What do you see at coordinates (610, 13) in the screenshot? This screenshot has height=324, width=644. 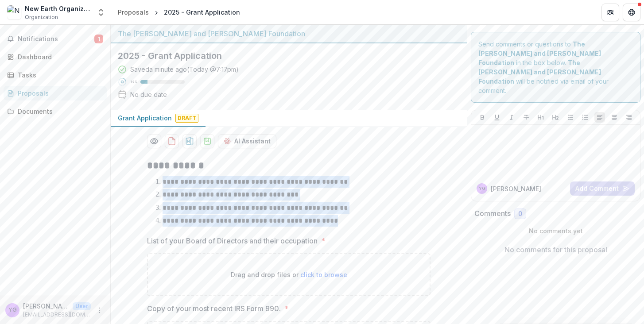 I see `button: Partners` at bounding box center [610, 13].